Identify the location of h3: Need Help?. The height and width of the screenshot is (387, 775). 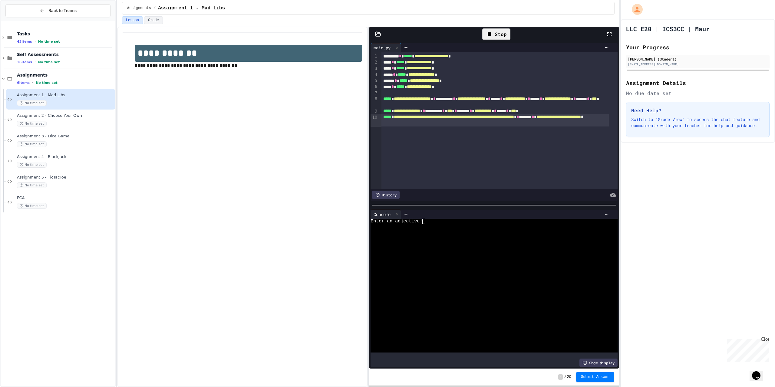
(698, 111).